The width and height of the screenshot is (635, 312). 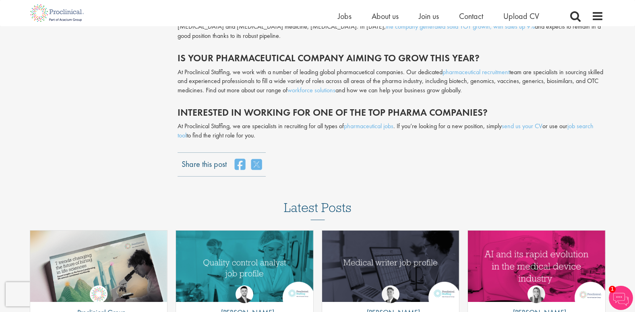 What do you see at coordinates (391, 81) in the screenshot?
I see `p: At Proclinical Staffing, we work with a number of leading global pharmacuetical companies. Our de...` at bounding box center [391, 81].